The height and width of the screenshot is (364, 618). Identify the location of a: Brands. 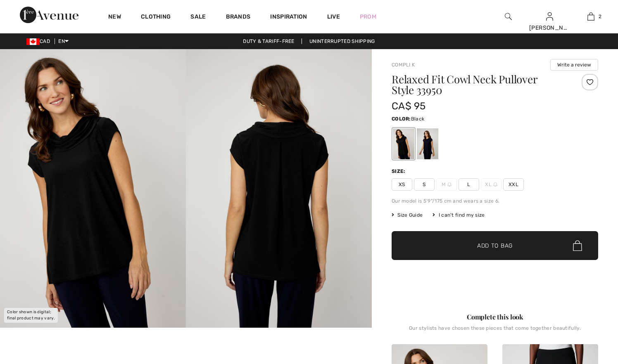
(238, 18).